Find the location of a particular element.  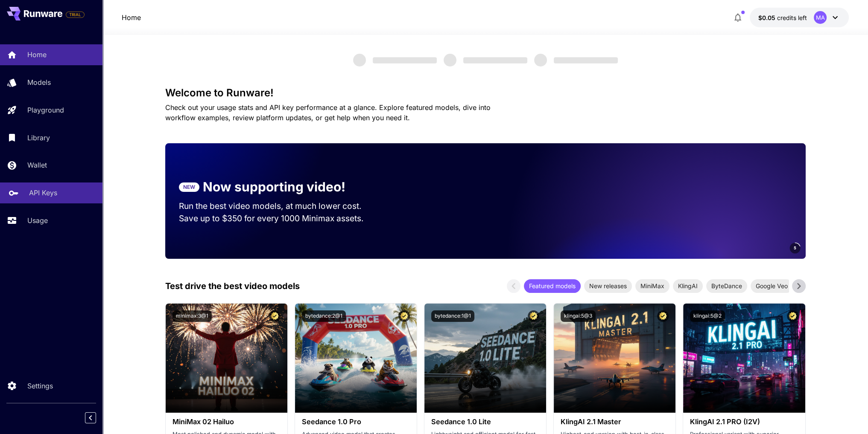

div: KlingAI is located at coordinates (687, 286).